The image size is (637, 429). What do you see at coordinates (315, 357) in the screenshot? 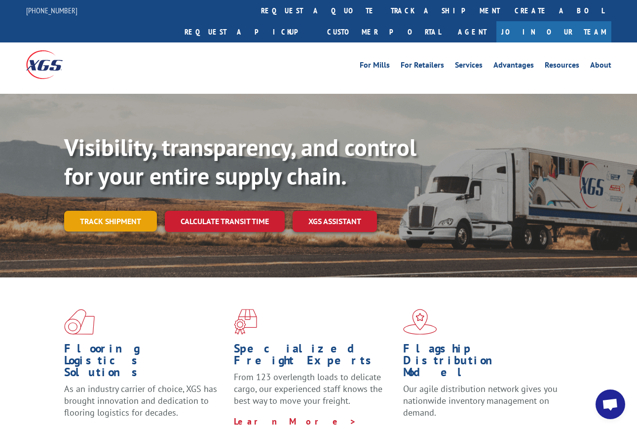
I see `h1: Specialized Freight Experts` at bounding box center [315, 357].